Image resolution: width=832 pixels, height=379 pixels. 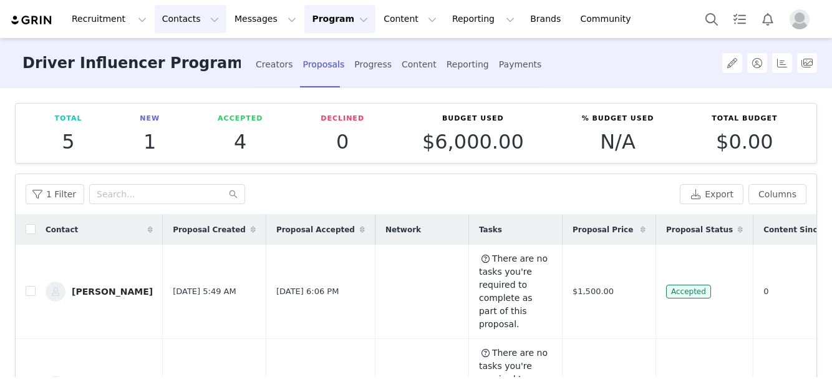 I want to click on div: Content, so click(x=419, y=64).